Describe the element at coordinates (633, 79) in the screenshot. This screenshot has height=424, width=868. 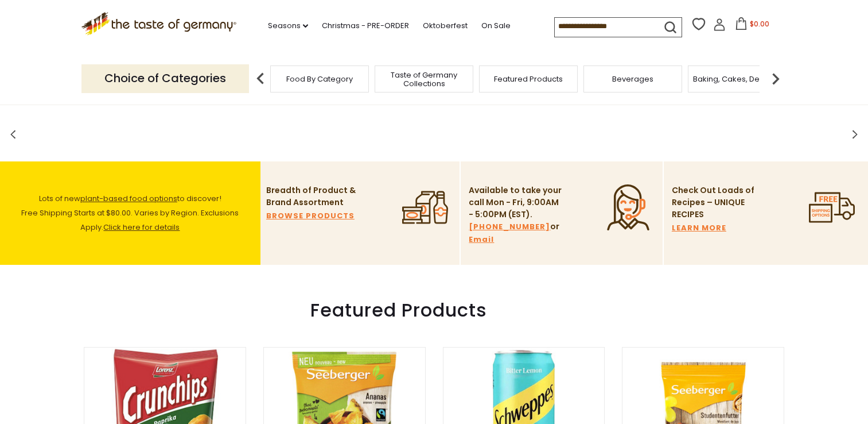
I see `a: Beverages` at that location.